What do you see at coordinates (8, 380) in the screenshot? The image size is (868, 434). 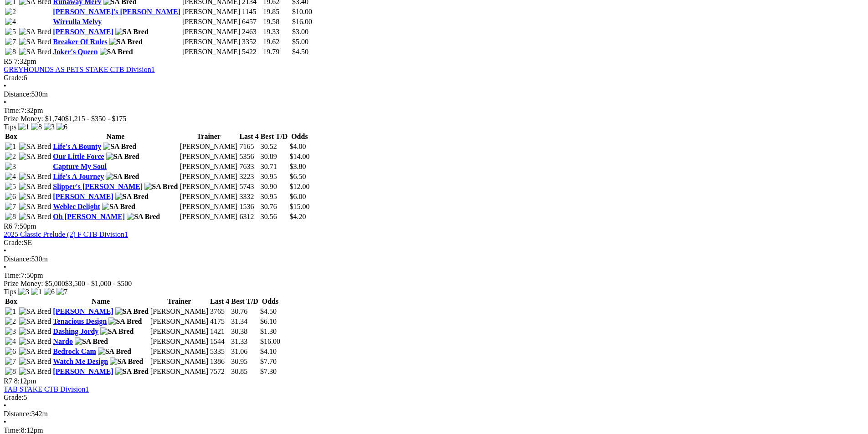 I see `span: R7` at bounding box center [8, 380].